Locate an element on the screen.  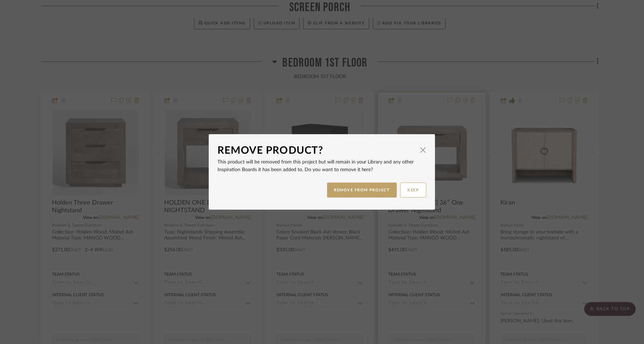
p: This product will be removed from this project but will remain in your Library and any other Insp... is located at coordinates (322, 166).